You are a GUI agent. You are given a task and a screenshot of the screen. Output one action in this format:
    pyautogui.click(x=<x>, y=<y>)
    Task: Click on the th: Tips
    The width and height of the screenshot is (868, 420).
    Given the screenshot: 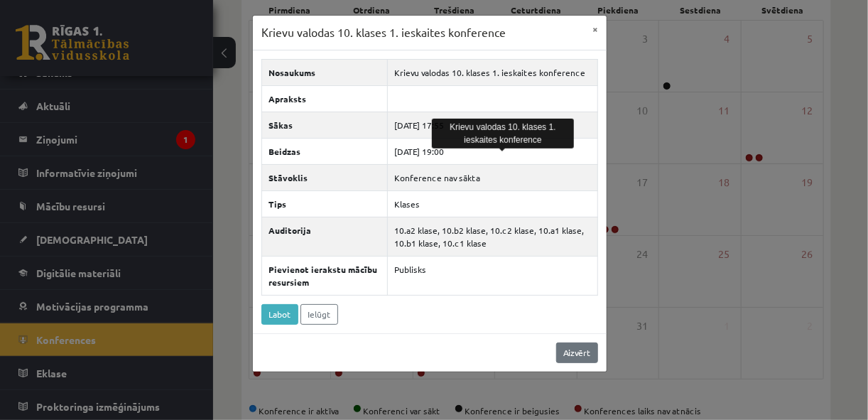 What is the action you would take?
    pyautogui.click(x=325, y=203)
    